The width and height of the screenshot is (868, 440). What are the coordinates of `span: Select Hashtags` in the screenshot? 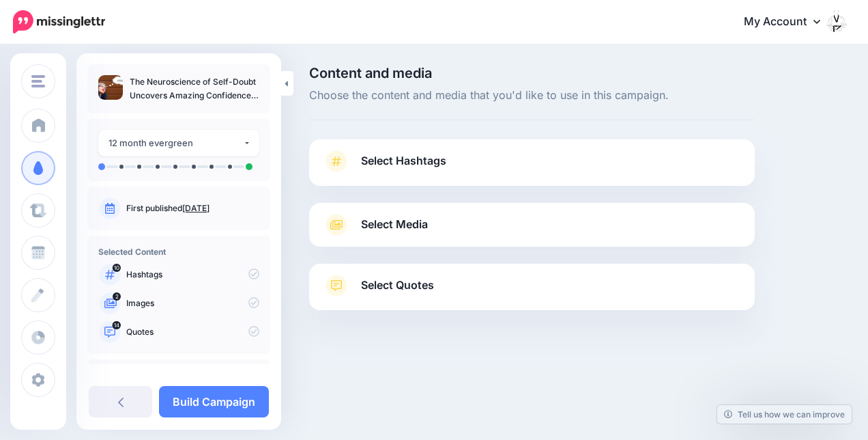 It's located at (403, 161).